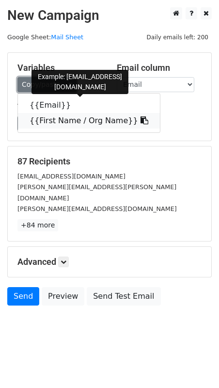 The height and width of the screenshot is (388, 219). Describe the element at coordinates (159, 68) in the screenshot. I see `h5: Email column` at that location.